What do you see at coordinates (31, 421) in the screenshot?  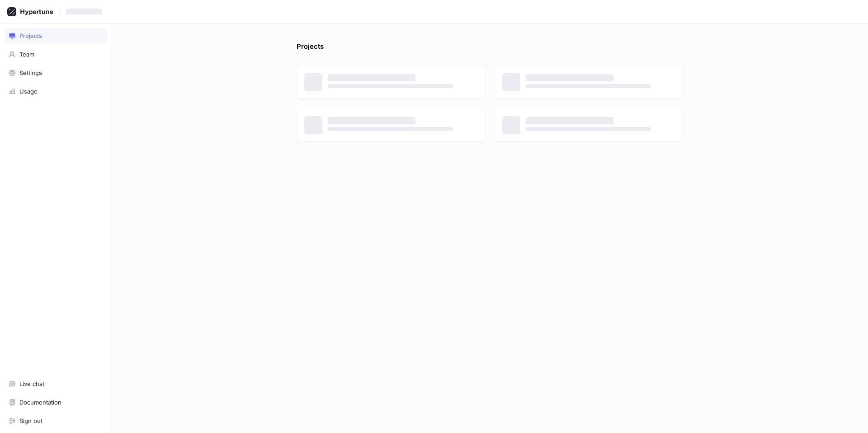 I see `div: Sign out` at bounding box center [31, 421].